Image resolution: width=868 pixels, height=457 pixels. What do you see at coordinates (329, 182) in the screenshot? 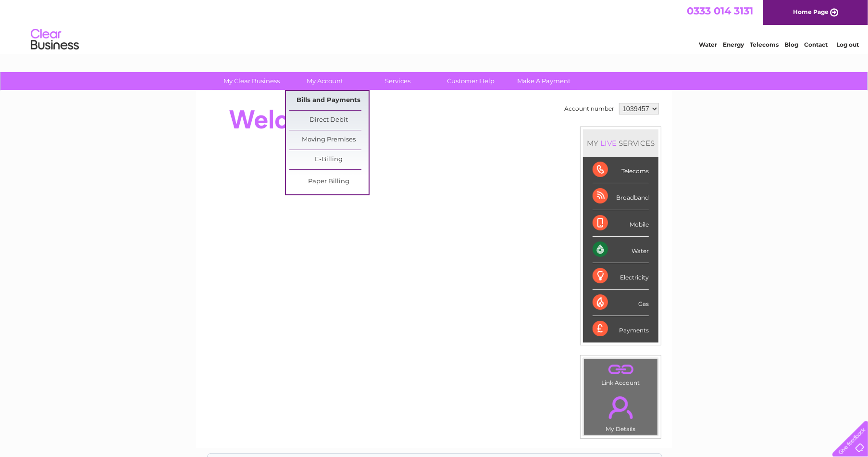
I see `a: Paper Billing` at bounding box center [329, 182].